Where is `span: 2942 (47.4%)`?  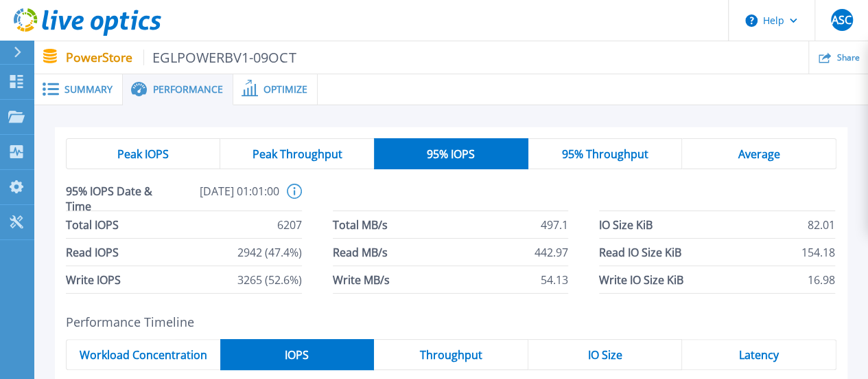
span: 2942 (47.4%) is located at coordinates (270, 251).